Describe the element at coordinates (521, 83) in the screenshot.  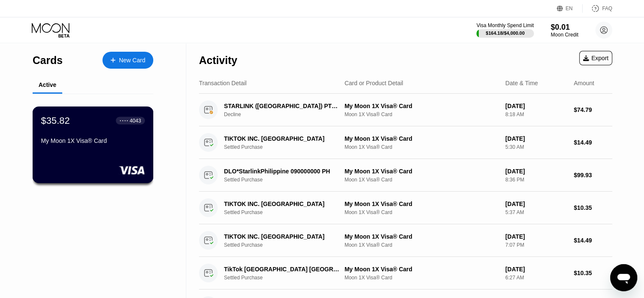
I see `div: Date & Time` at that location.